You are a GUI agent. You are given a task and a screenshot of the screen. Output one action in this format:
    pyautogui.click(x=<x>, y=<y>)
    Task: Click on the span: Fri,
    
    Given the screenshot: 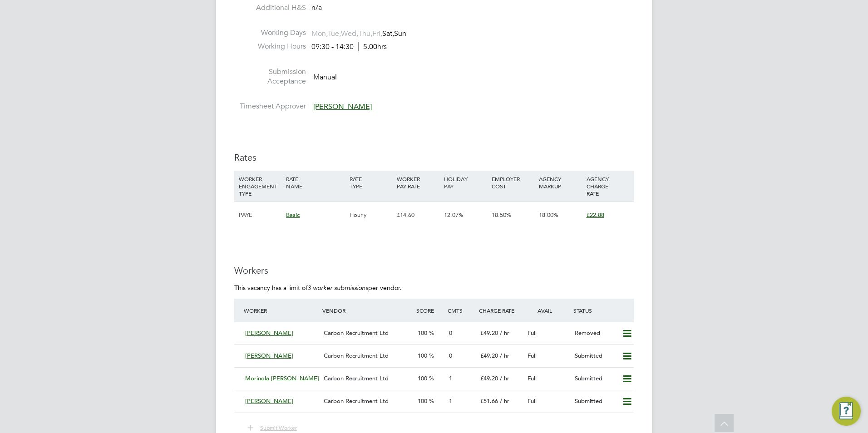 What is the action you would take?
    pyautogui.click(x=377, y=33)
    